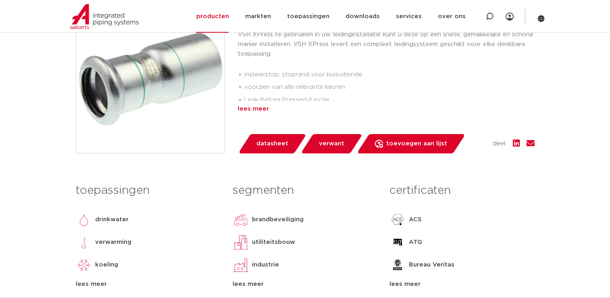  I want to click on a: verwant, so click(332, 144).